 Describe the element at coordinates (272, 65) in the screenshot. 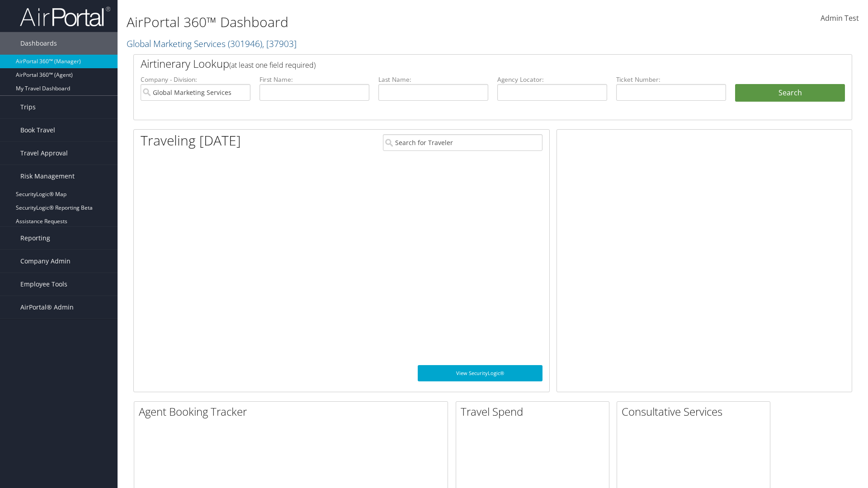

I see `span: (at least one field required)` at that location.